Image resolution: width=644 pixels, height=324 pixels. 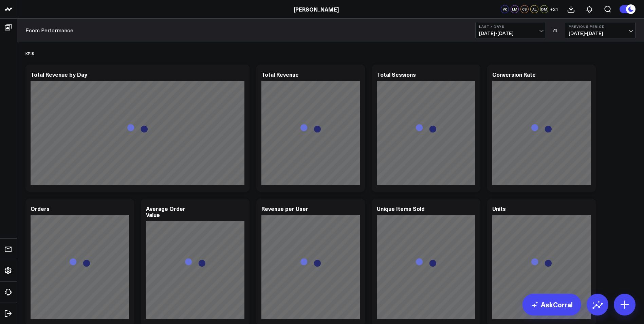 What do you see at coordinates (535, 9) in the screenshot?
I see `div: AL` at bounding box center [535, 9].